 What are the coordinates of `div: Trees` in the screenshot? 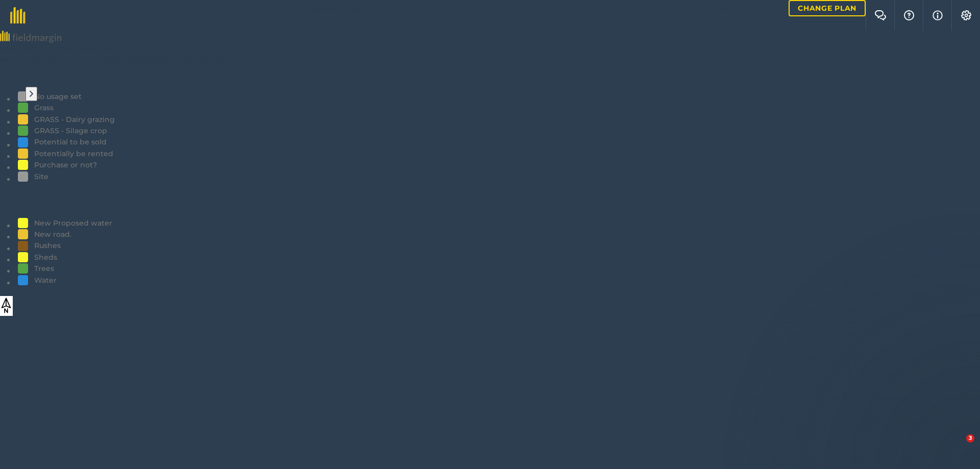 It's located at (44, 268).